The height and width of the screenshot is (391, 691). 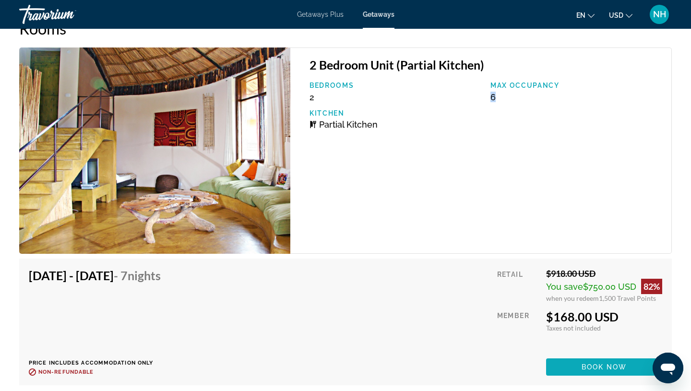 What do you see at coordinates (604, 317) in the screenshot?
I see `div: $168.00 USD` at bounding box center [604, 317].